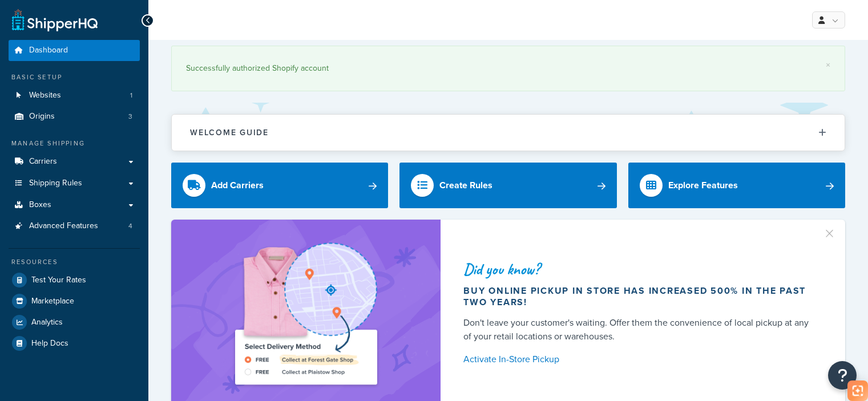 The height and width of the screenshot is (401, 868). Describe the element at coordinates (74, 183) in the screenshot. I see `a: Shipping Rules` at that location.